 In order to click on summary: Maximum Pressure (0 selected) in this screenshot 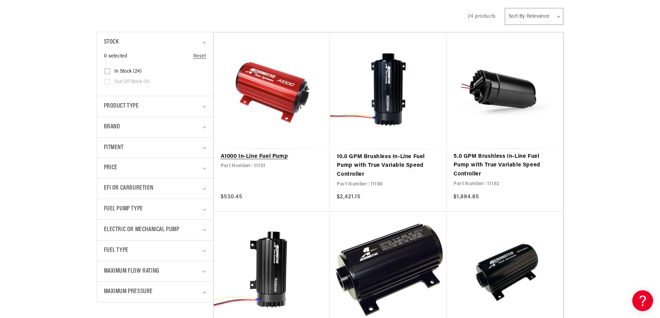, I will do `click(155, 292)`.